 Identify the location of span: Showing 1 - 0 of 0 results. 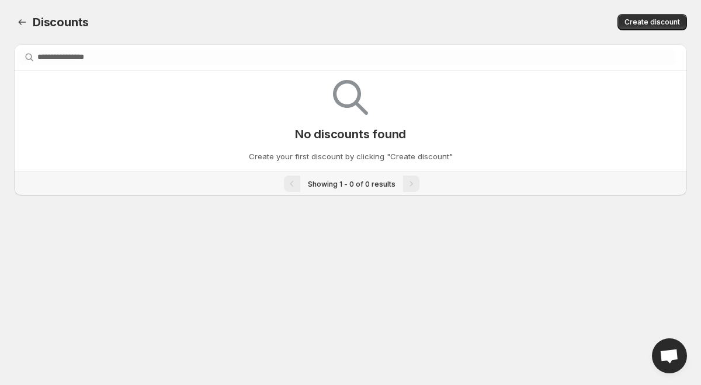
(352, 184).